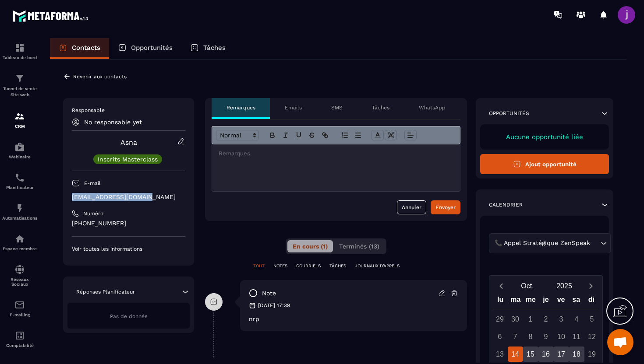 The width and height of the screenshot is (644, 364). I want to click on p: WhatsApp, so click(432, 108).